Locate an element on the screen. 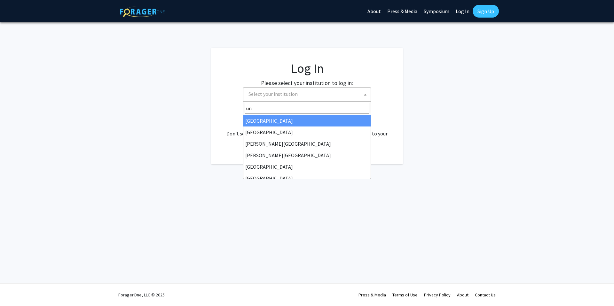 The width and height of the screenshot is (614, 306). img: ForagerOne Logo is located at coordinates (142, 12).